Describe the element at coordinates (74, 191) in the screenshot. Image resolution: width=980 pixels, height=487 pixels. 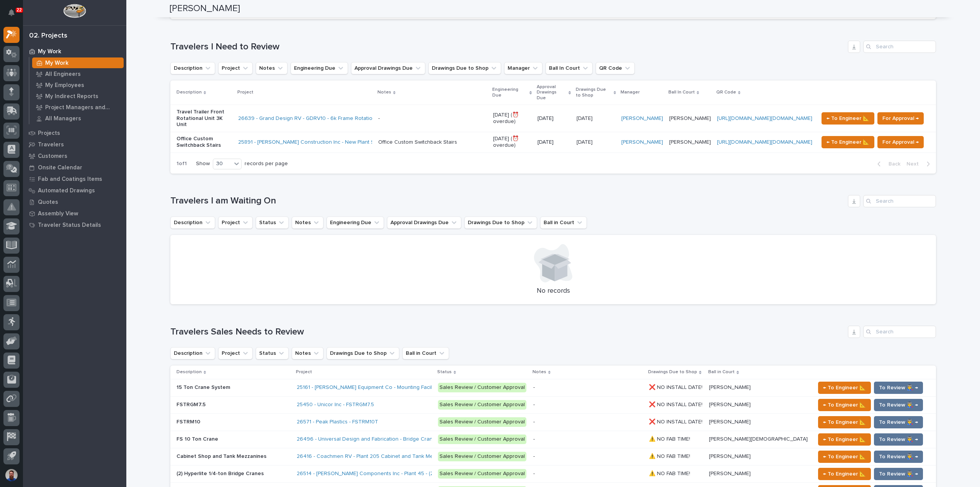
I see `a: Automated Drawings` at that location.